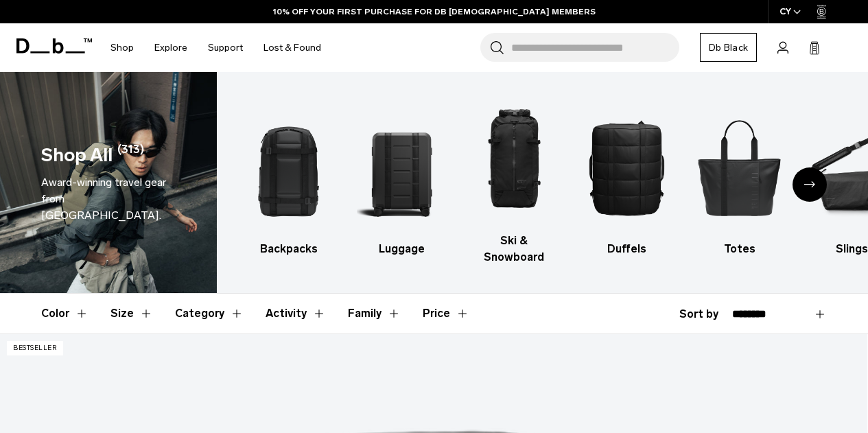  Describe the element at coordinates (171, 47) in the screenshot. I see `a: Explore` at that location.